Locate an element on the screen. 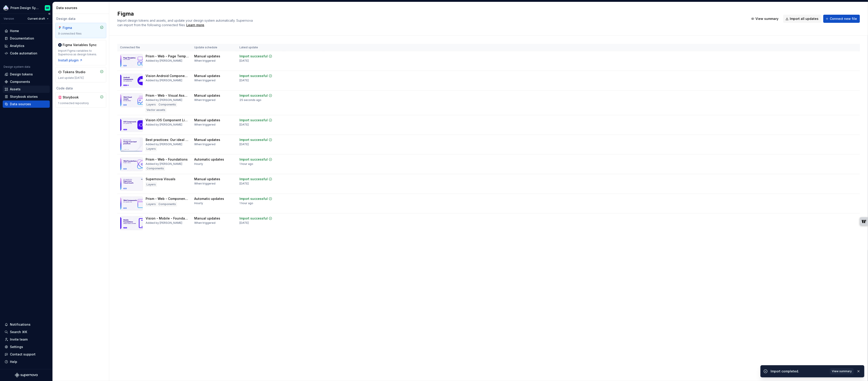  button: View summary is located at coordinates (841, 371).